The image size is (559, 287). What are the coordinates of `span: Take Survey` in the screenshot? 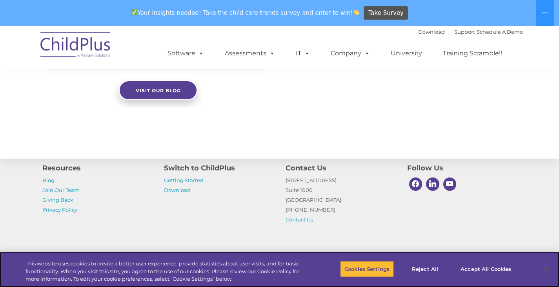 It's located at (386, 13).